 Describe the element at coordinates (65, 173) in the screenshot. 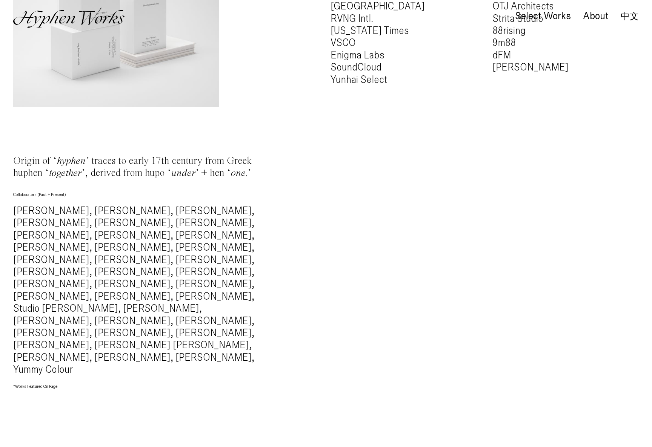

I see `em: together` at that location.